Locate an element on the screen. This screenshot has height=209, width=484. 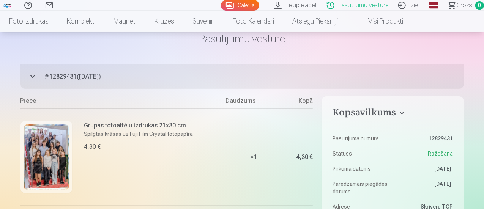
a: Suvenīri is located at coordinates (204, 21).